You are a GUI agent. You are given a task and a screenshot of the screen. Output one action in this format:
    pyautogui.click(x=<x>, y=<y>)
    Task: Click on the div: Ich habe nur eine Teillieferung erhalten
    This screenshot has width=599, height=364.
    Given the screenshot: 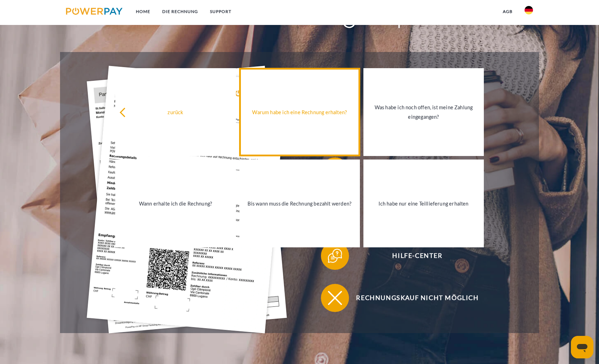 What is the action you would take?
    pyautogui.click(x=423, y=203)
    